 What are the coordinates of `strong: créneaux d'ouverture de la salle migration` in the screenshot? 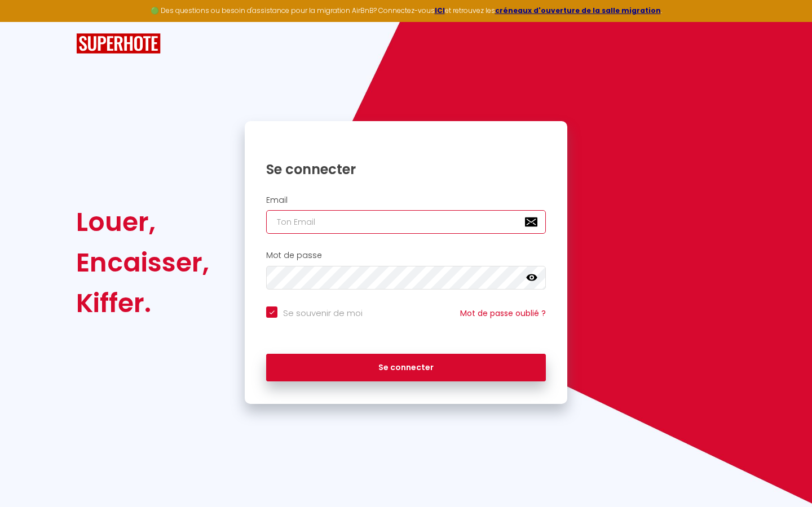 It's located at (578, 10).